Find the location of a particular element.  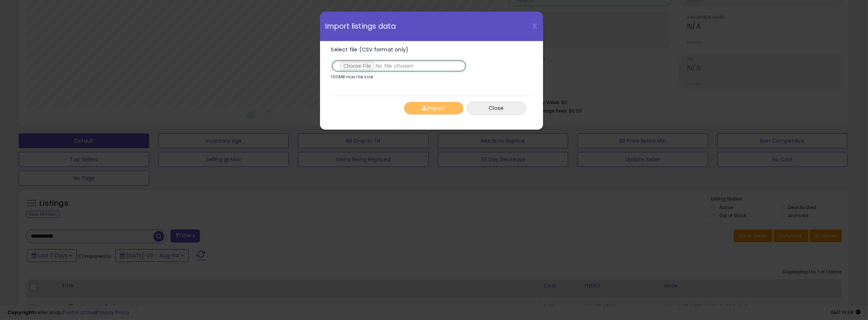

span: Select file (CSV format only) is located at coordinates (370, 50).